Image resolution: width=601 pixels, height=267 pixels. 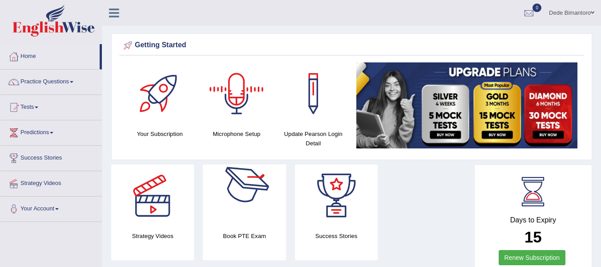 I want to click on a: Predictions, so click(x=51, y=131).